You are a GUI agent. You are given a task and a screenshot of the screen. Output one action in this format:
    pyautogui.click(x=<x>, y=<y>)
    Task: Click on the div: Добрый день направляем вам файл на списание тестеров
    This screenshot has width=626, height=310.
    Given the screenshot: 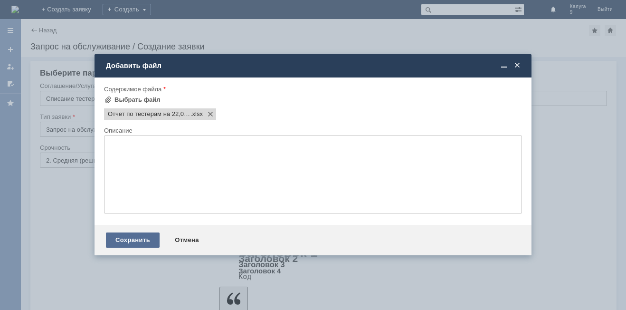 What is the action you would take?
    pyautogui.click(x=71, y=11)
    